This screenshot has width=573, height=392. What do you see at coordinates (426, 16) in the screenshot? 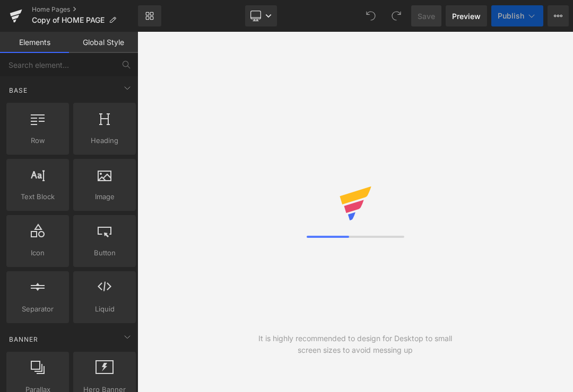
I see `span: Save` at bounding box center [426, 16].